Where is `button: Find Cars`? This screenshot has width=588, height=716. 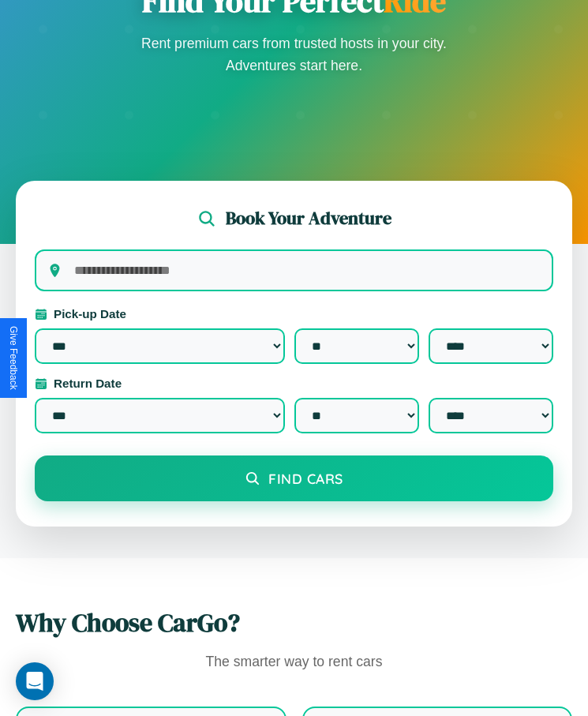 button: Find Cars is located at coordinates (293, 478).